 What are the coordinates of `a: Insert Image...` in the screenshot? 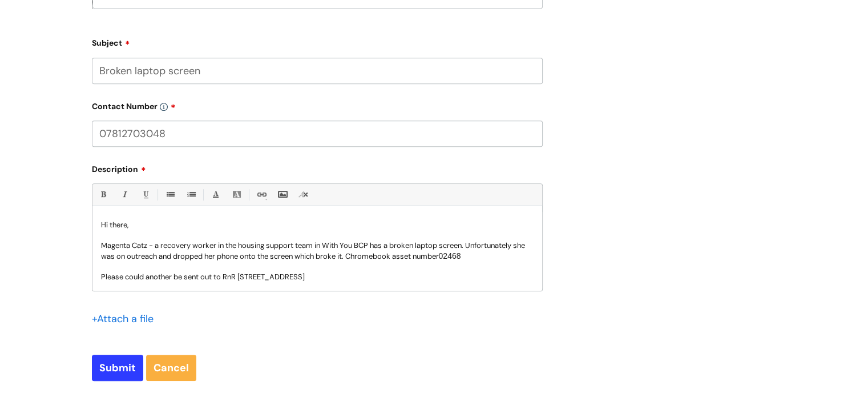 It's located at (282, 194).